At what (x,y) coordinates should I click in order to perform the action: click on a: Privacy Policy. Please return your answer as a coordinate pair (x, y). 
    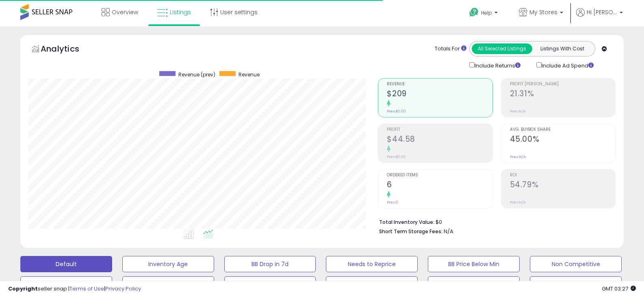
    Looking at the image, I should click on (123, 288).